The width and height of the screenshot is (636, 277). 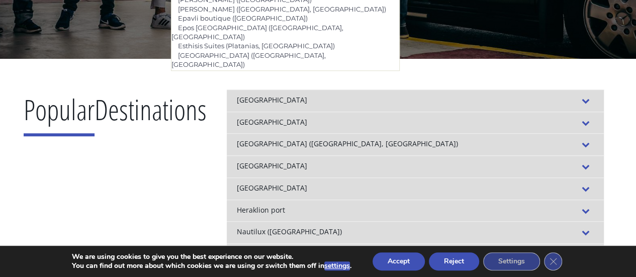 What do you see at coordinates (337, 266) in the screenshot?
I see `button: settings` at bounding box center [337, 266].